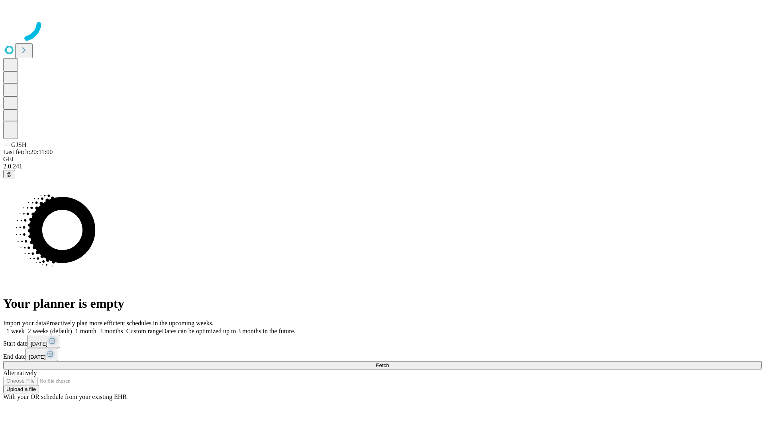 Image resolution: width=765 pixels, height=430 pixels. What do you see at coordinates (21, 389) in the screenshot?
I see `button: Upload a file` at bounding box center [21, 389].